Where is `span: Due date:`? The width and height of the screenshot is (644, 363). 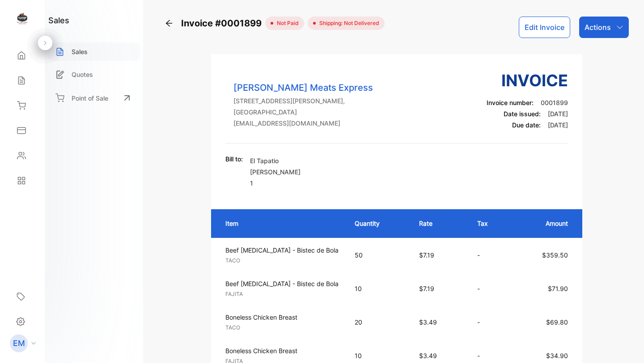 span: Due date: is located at coordinates (526, 125).